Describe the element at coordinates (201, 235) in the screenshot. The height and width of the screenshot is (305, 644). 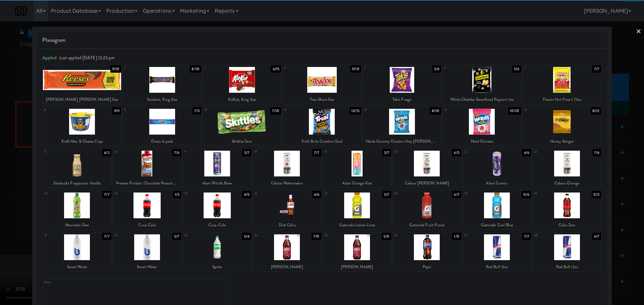
I see `div: 33` at that location.